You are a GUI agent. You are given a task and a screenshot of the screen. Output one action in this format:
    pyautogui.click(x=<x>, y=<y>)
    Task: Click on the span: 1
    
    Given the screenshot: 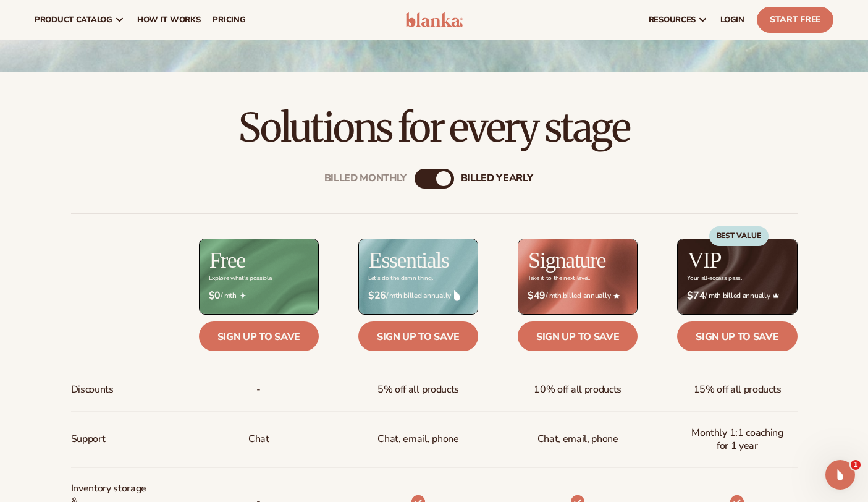 What is the action you would take?
    pyautogui.click(x=855, y=465)
    